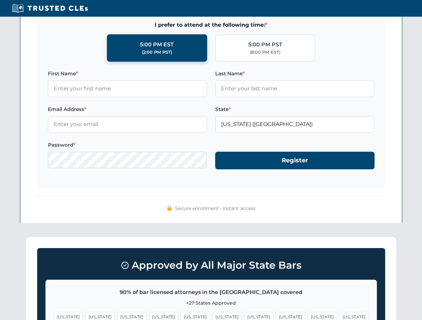 Image resolution: width=422 pixels, height=320 pixels. Describe the element at coordinates (294, 89) in the screenshot. I see `input: Enter your last name` at that location.